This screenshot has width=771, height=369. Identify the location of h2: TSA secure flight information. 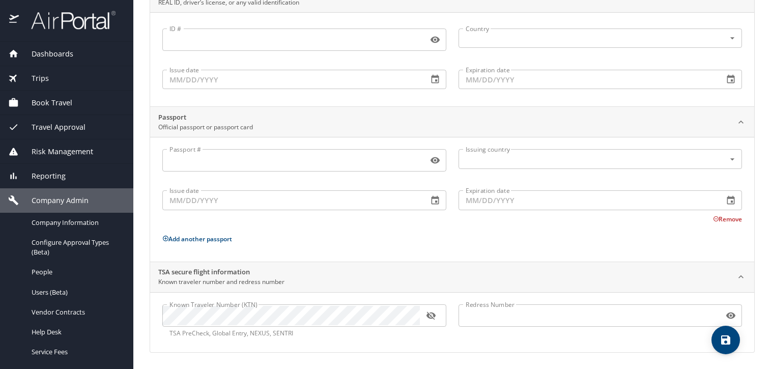
(221, 272).